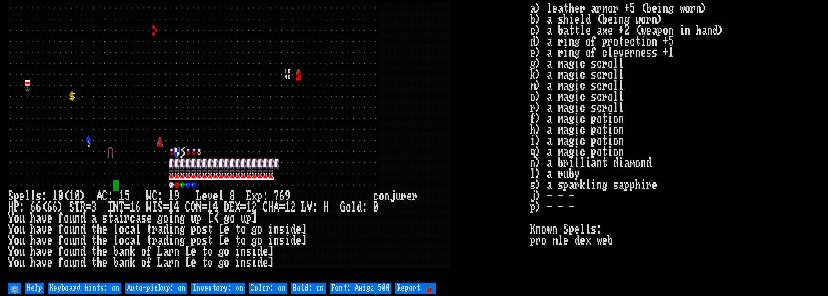 This screenshot has height=296, width=828. I want to click on div: L, so click(304, 208).